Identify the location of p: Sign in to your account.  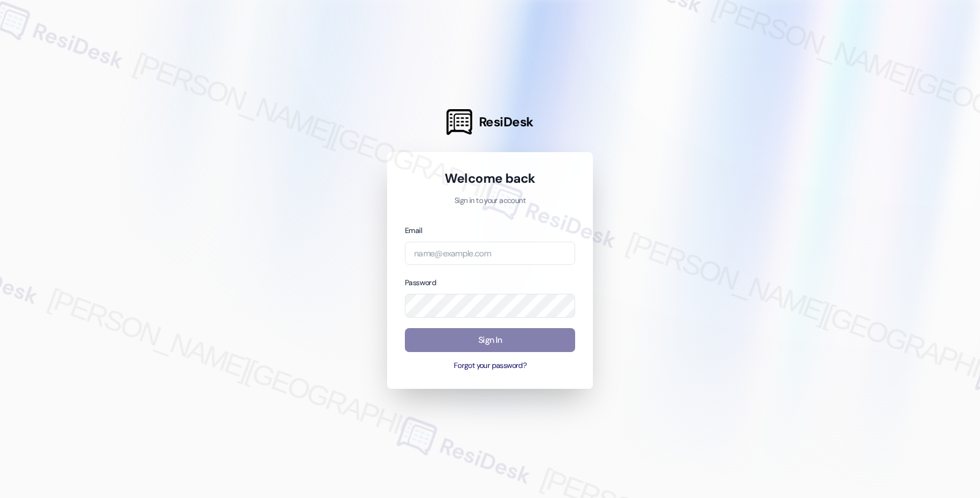
(490, 201).